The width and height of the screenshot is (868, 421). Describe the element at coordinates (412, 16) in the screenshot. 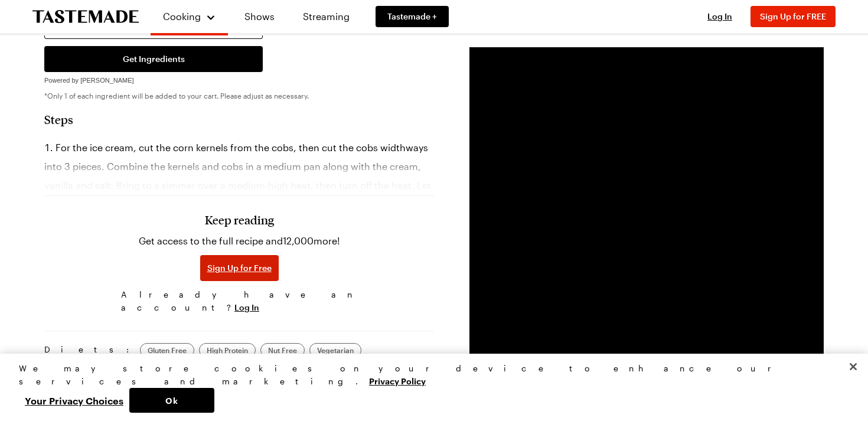

I see `span: Tastemade +` at that location.